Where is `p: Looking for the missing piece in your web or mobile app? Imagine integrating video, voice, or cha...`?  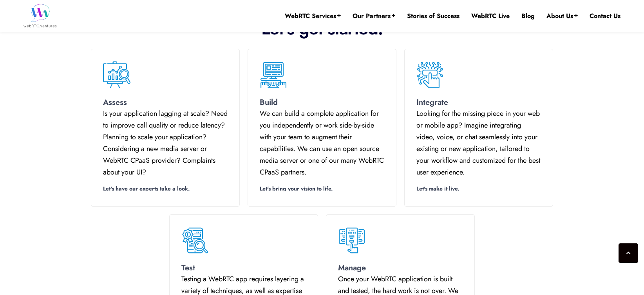 p: Looking for the missing piece in your web or mobile app? Imagine integrating video, voice, or cha... is located at coordinates (479, 143).